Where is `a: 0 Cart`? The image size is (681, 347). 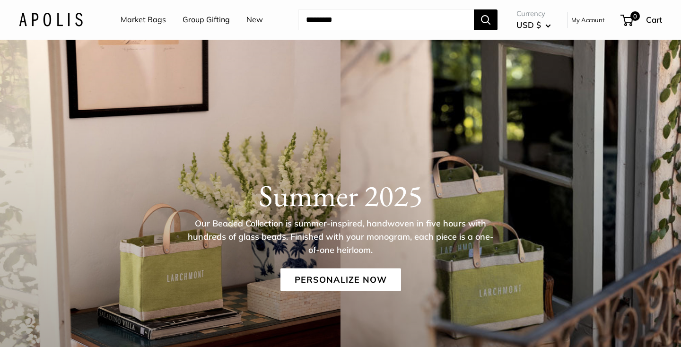
a: 0 Cart is located at coordinates (642, 20).